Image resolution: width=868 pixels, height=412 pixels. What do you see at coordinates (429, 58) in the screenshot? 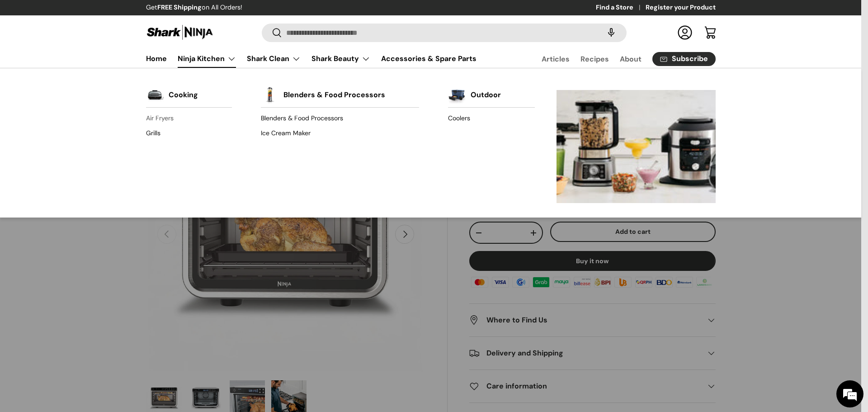
I see `a: Accessories & Spare Parts` at bounding box center [429, 58].